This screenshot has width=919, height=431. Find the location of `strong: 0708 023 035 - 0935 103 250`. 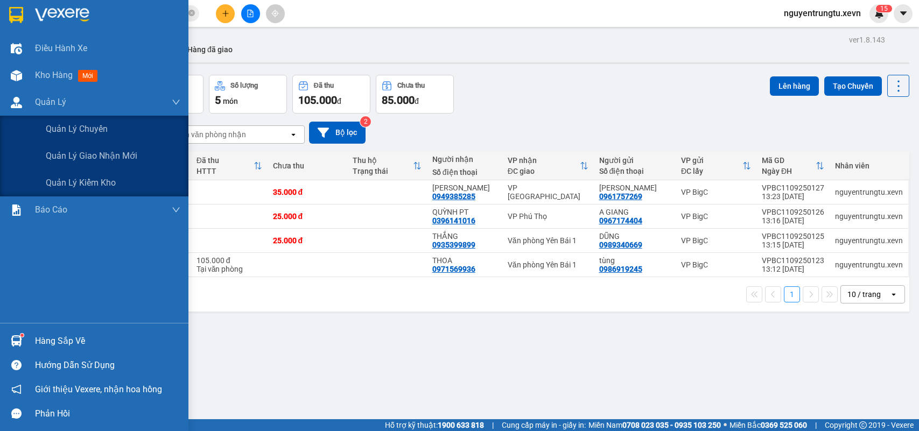

strong: 0708 023 035 - 0935 103 250 is located at coordinates (671, 425).